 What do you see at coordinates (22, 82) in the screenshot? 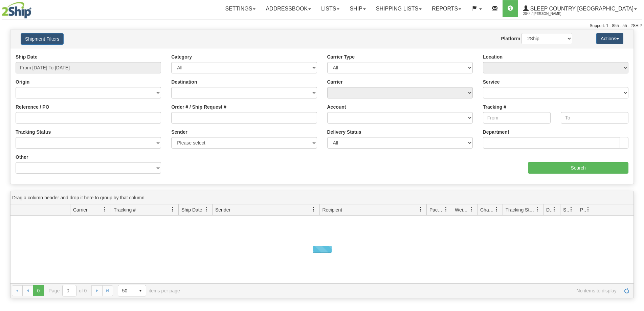
I see `label: Origin` at bounding box center [22, 82].